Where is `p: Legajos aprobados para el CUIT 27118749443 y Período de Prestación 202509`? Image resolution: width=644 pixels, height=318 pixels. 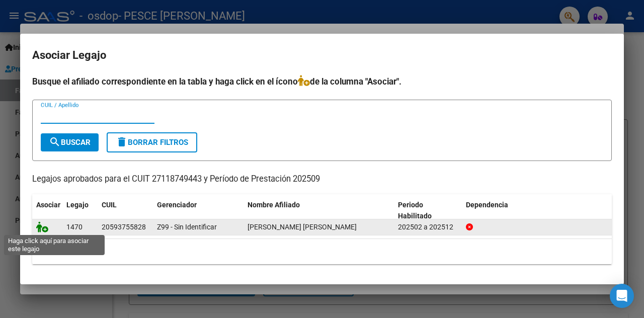 p: Legajos aprobados para el CUIT 27118749443 y Período de Prestación 202509 is located at coordinates (322, 179).